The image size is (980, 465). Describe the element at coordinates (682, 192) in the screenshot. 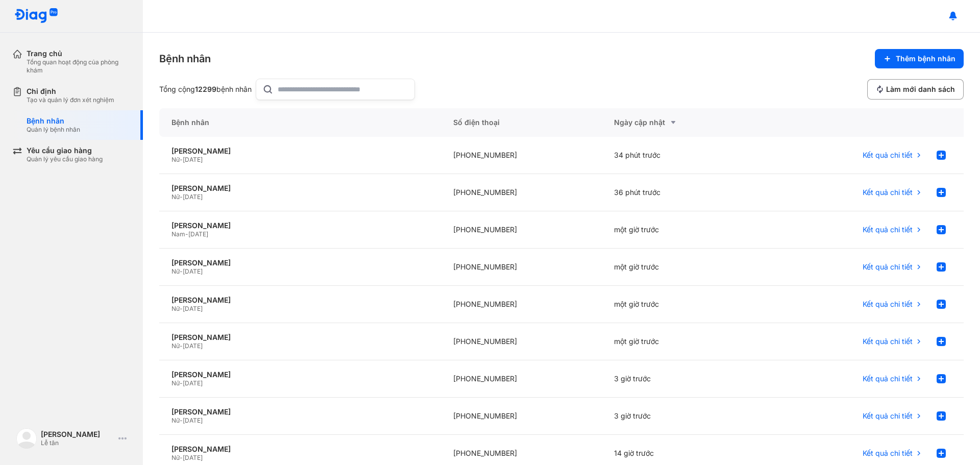

I see `div: 36 phút trước` at that location.